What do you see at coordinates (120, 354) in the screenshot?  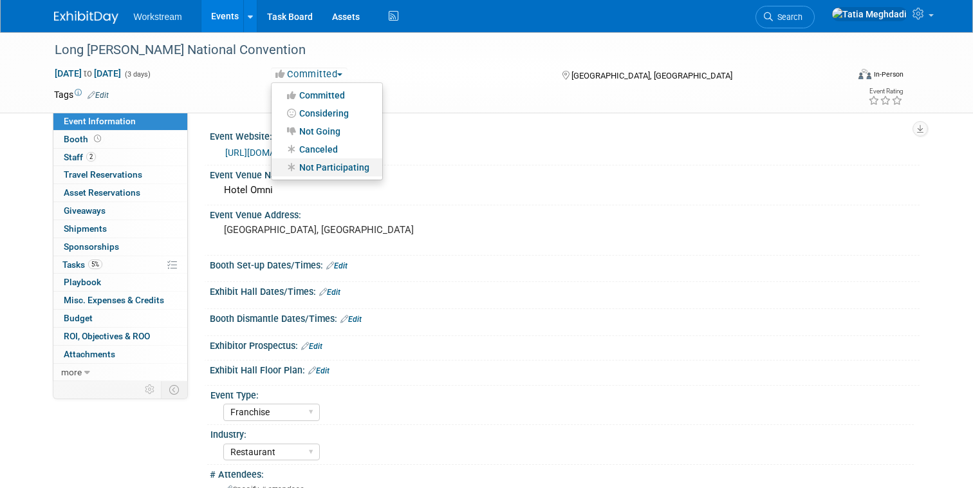 I see `a: Attachments` at bounding box center [120, 354].